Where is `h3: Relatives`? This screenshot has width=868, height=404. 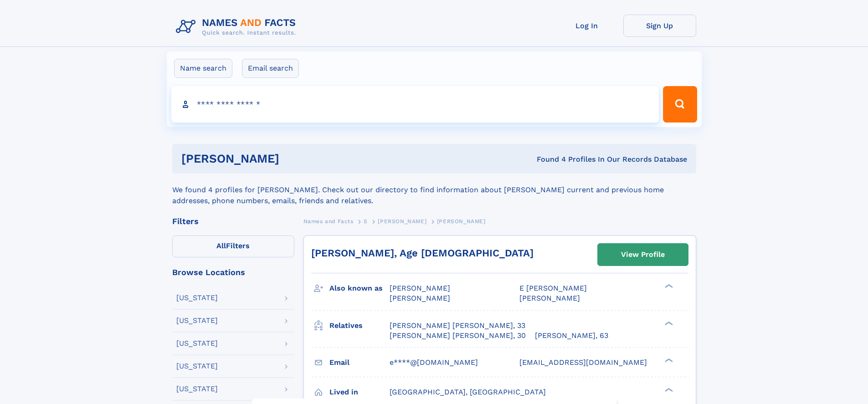 h3: Relatives is located at coordinates (360, 325).